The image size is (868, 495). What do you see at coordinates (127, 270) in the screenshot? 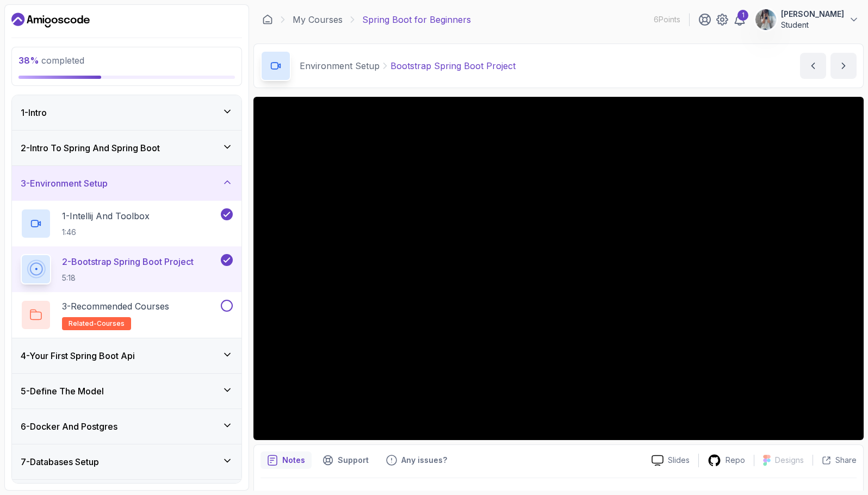
I see `button: 2-Bootstrap Spring Boot Project5:18` at bounding box center [127, 270].